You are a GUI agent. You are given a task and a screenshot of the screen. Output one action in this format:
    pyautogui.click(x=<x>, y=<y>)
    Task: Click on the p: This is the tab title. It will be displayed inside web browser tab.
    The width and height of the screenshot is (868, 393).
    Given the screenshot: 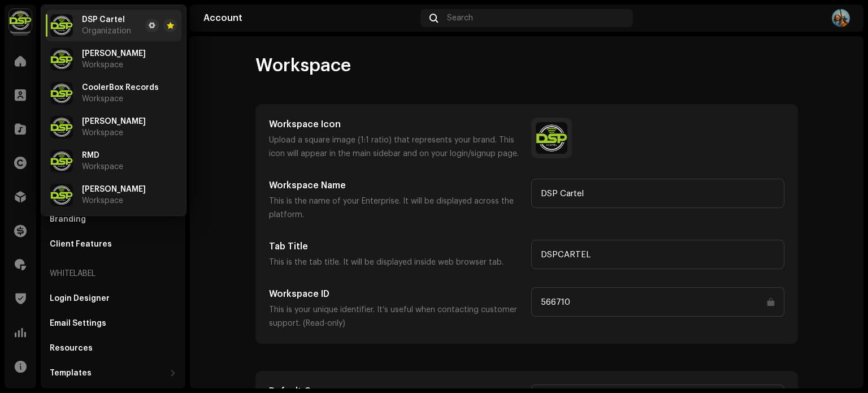 What is the action you would take?
    pyautogui.click(x=396, y=262)
    